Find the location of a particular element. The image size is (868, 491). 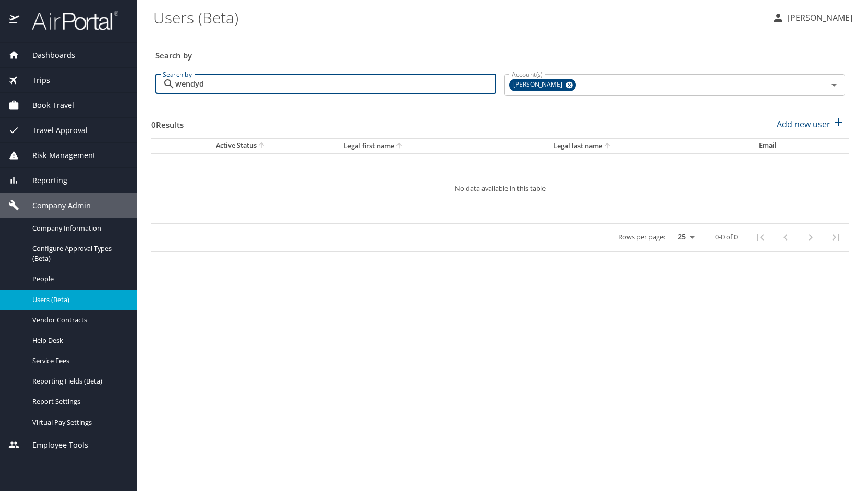

span: Vendor Contracts is located at coordinates (78, 320).